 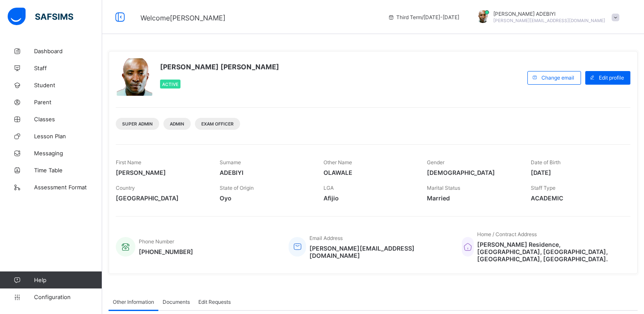 What do you see at coordinates (611, 77) in the screenshot?
I see `span: Edit profile` at bounding box center [611, 77].